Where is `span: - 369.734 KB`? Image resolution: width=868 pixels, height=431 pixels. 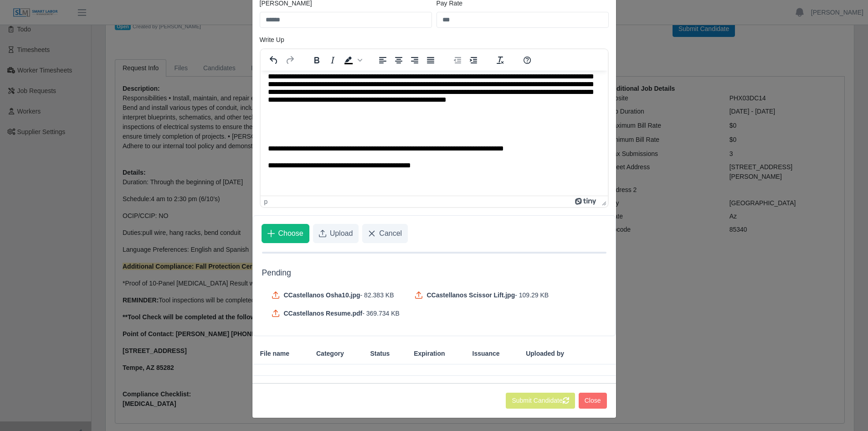 span: - 369.734 KB is located at coordinates (381, 313).